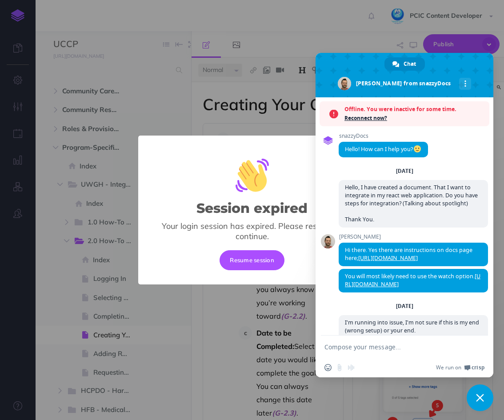 The width and height of the screenshot is (504, 420). Describe the element at coordinates (252, 175) in the screenshot. I see `img: Session expired image` at that location.